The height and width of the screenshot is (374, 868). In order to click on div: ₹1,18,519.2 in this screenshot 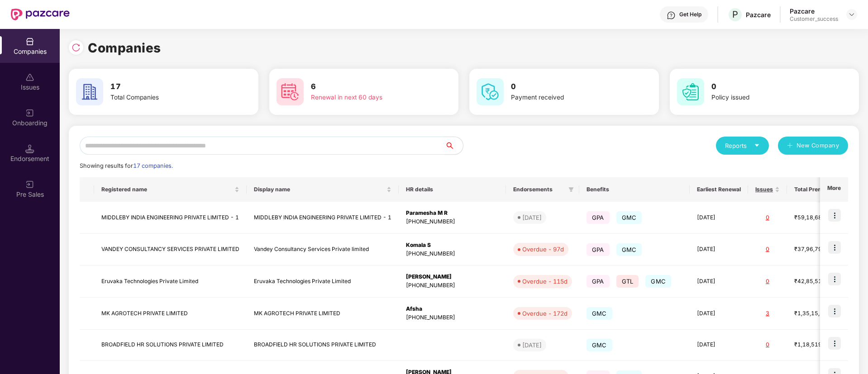, I will do `click(817, 344)`.